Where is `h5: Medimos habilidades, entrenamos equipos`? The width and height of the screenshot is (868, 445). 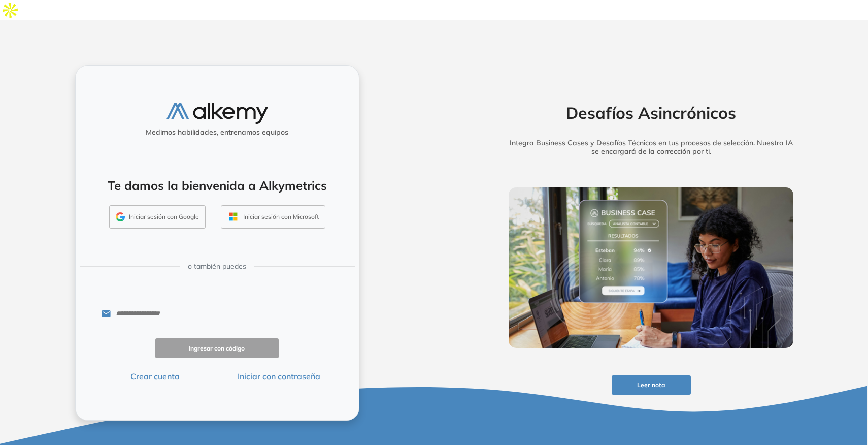 h5: Medimos habilidades, entrenamos equipos is located at coordinates (217, 132).